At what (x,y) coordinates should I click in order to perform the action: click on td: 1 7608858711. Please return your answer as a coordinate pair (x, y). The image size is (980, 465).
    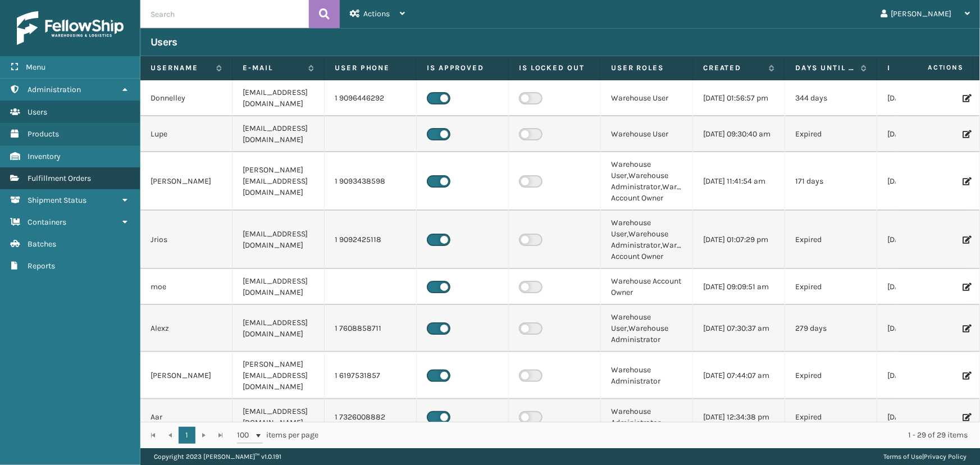
    Looking at the image, I should click on (371, 329).